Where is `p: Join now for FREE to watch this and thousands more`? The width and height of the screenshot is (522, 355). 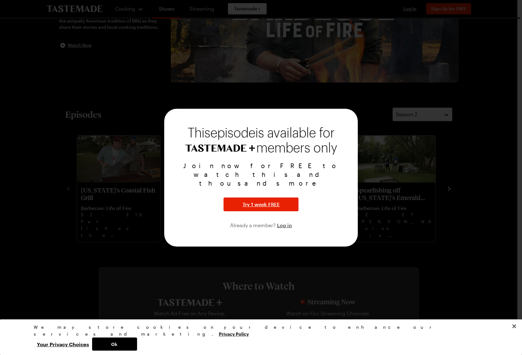
p: Join now for FREE to watch this and thousands more is located at coordinates (261, 174).